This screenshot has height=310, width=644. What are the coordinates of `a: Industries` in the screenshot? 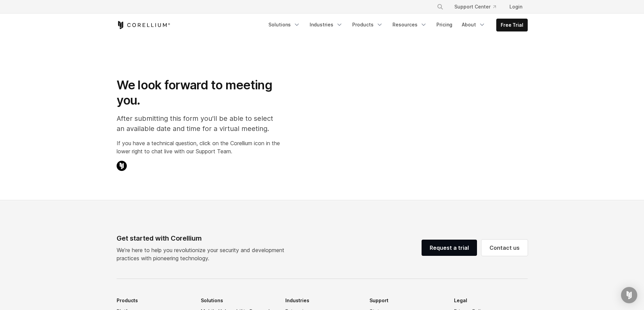 It's located at (326, 25).